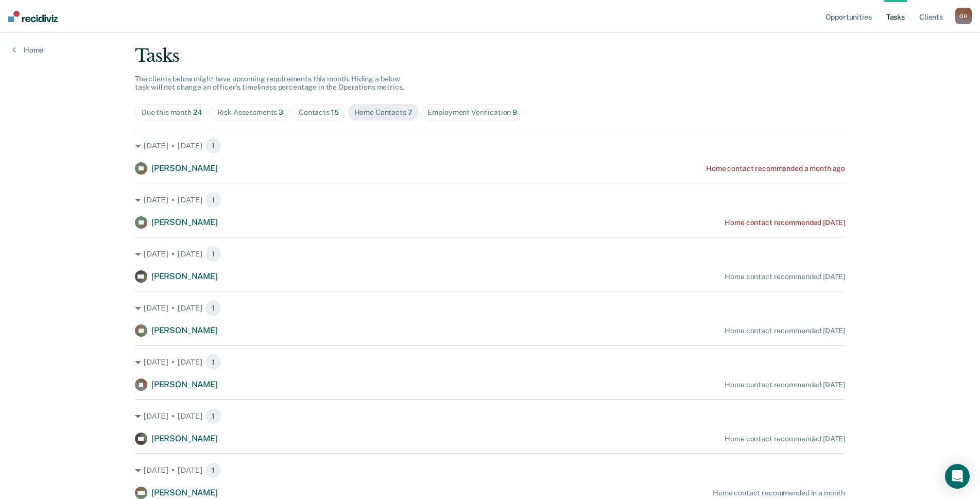 This screenshot has height=499, width=980. What do you see at coordinates (383, 112) in the screenshot?
I see `div: Home Contacts` at bounding box center [383, 112].